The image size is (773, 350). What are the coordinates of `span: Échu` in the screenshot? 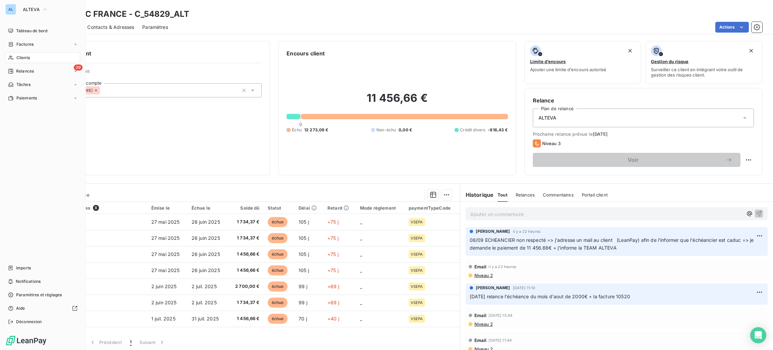 It's located at (297, 130).